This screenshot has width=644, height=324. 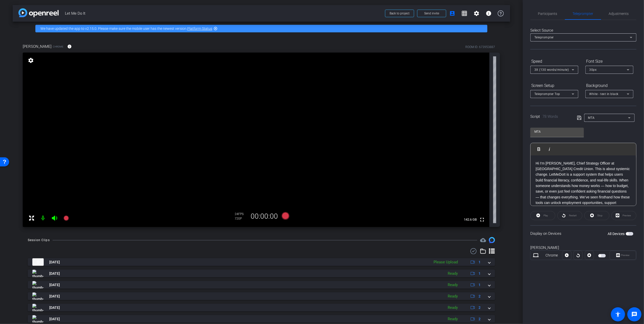 I want to click on span: 3X (130 words/minute), so click(x=551, y=70).